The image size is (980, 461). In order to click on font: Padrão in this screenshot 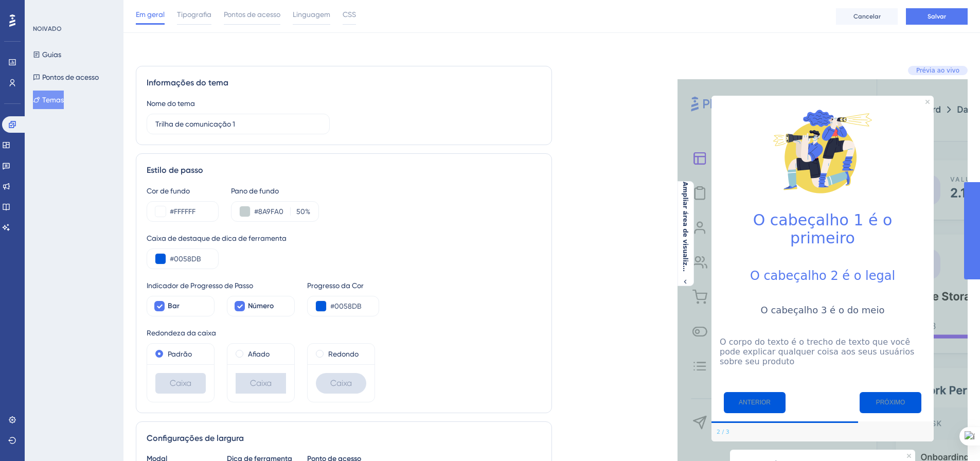, I will do `click(180, 354)`.